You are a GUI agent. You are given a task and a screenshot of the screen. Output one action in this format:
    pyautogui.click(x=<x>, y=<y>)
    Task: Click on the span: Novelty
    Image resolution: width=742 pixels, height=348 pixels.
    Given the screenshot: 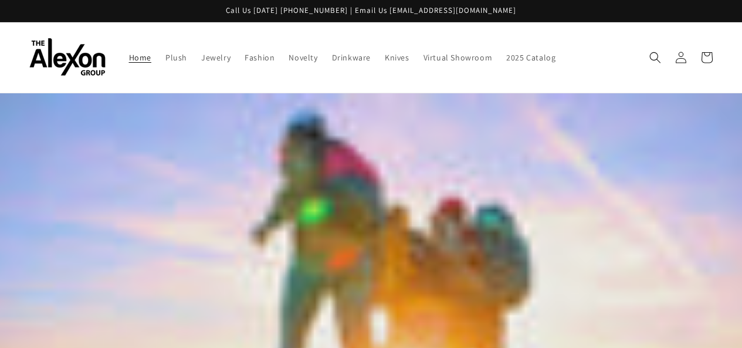 What is the action you would take?
    pyautogui.click(x=303, y=57)
    